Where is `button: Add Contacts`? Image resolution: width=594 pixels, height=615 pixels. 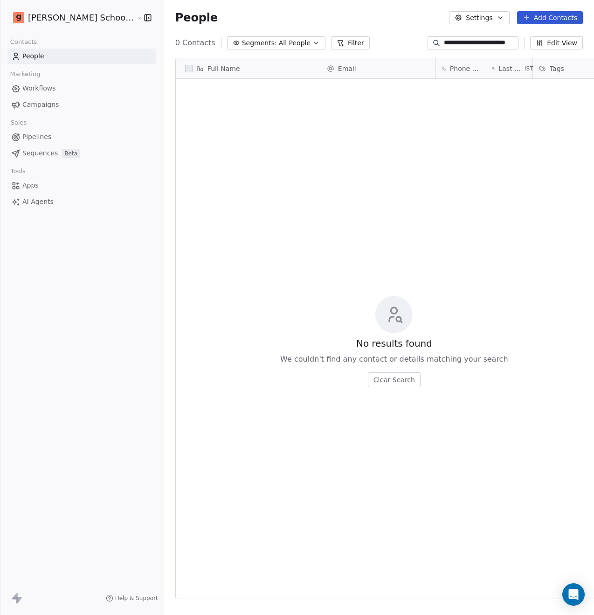
button: Add Contacts is located at coordinates (550, 18).